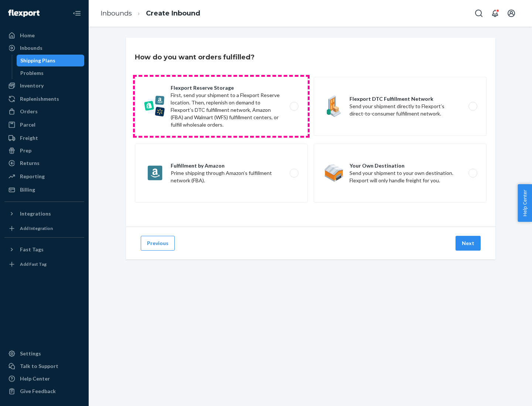 The height and width of the screenshot is (406, 532). I want to click on div: Add Integration, so click(37, 228).